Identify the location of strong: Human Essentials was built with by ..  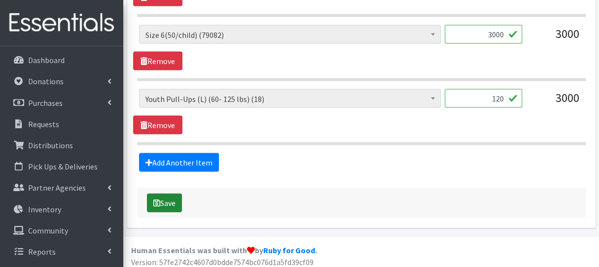
(224, 251).